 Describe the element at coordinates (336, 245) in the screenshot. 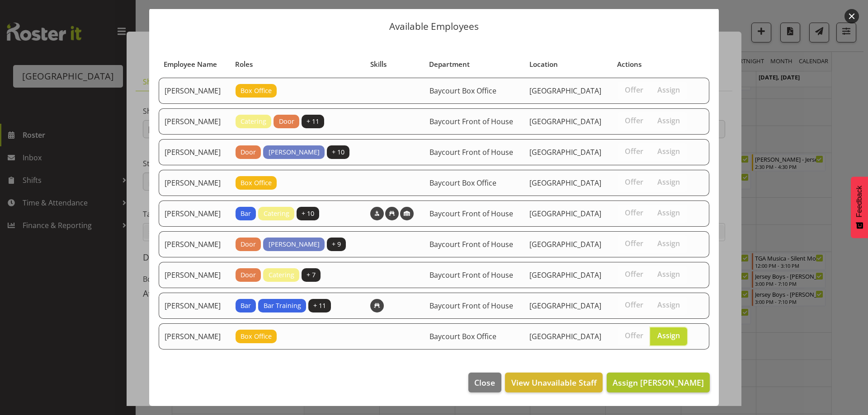

I see `span: + 9` at that location.